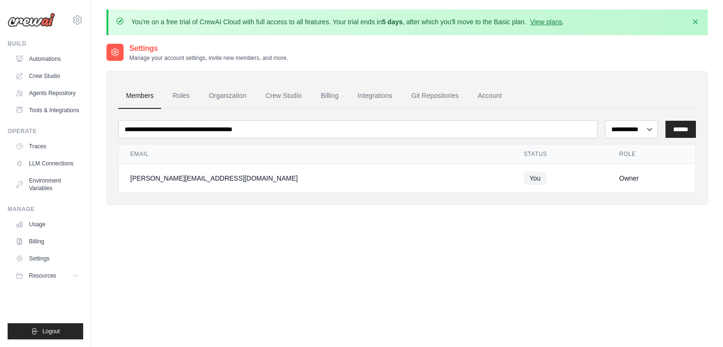 The image size is (723, 347). I want to click on strong: 5 days, so click(392, 22).